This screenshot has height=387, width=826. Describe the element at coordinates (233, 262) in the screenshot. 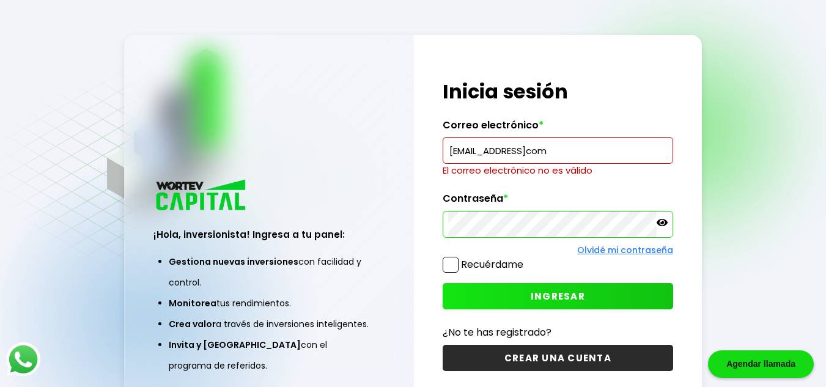

I see `span: Gestiona nuevas inversiones` at that location.